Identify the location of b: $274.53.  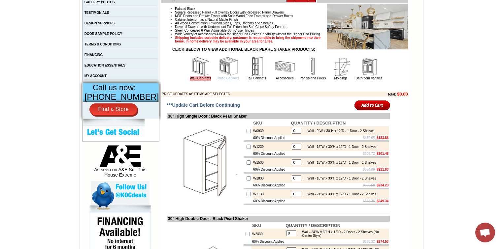
(382, 242).